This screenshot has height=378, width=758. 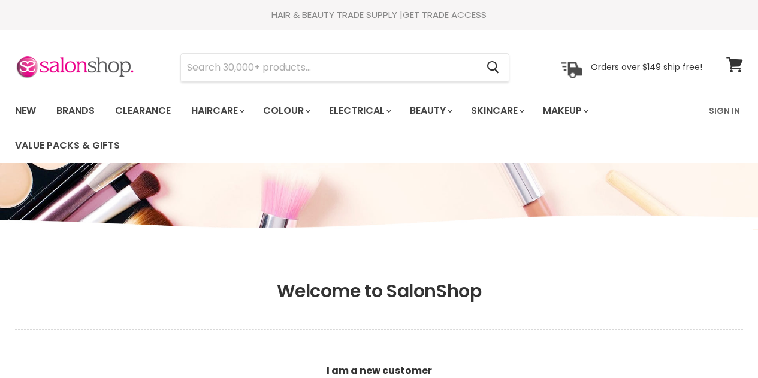 I want to click on ul: Main menu, so click(x=354, y=128).